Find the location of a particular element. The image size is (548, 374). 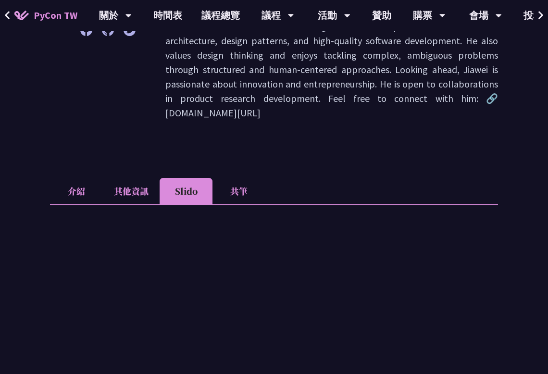

a: PyCon TW is located at coordinates (46, 15).